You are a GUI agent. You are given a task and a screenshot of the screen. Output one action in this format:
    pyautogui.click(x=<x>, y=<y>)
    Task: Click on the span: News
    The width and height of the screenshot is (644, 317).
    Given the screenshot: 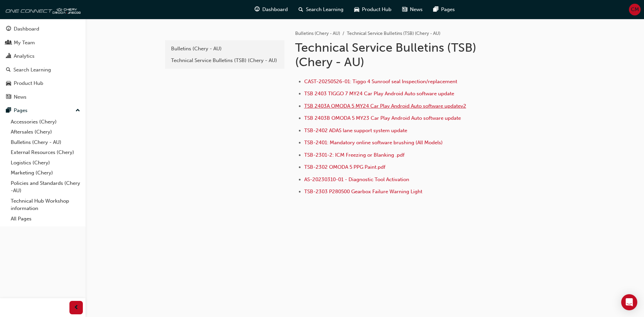 What is the action you would take?
    pyautogui.click(x=416, y=9)
    